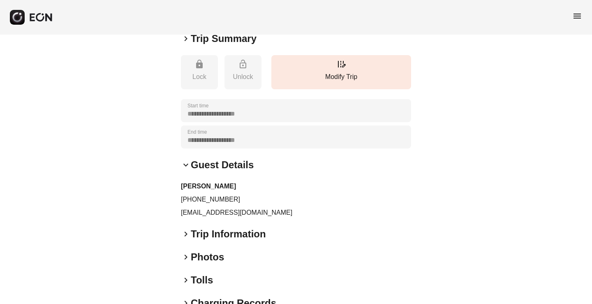  Describe the element at coordinates (207, 257) in the screenshot. I see `h2: Photos` at that location.